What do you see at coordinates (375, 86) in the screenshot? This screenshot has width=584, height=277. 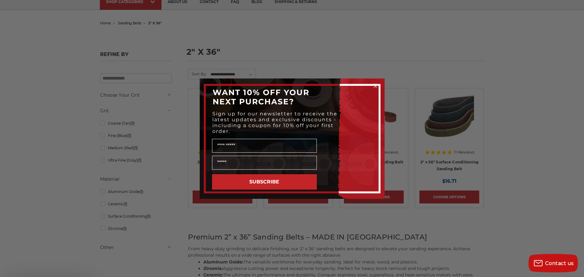 I see `button: Close dialog` at bounding box center [375, 86].